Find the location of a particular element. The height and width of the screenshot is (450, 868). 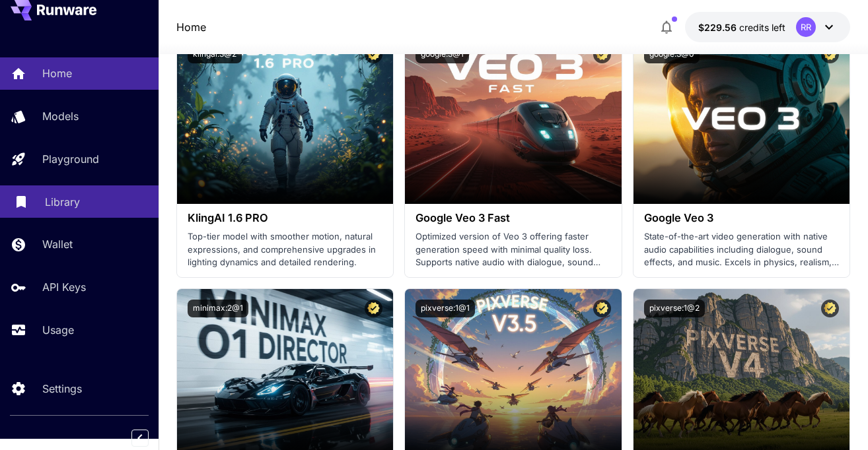

p: Playground is located at coordinates (71, 159).